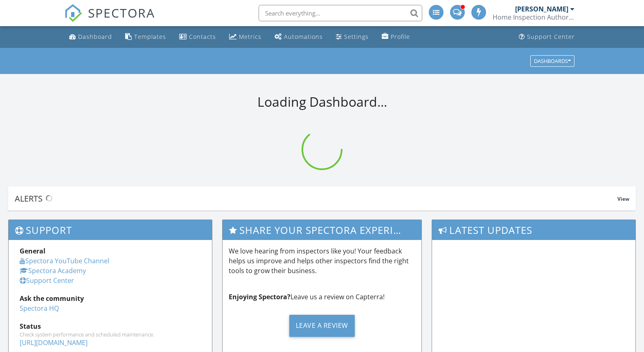  I want to click on strong: General, so click(33, 251).